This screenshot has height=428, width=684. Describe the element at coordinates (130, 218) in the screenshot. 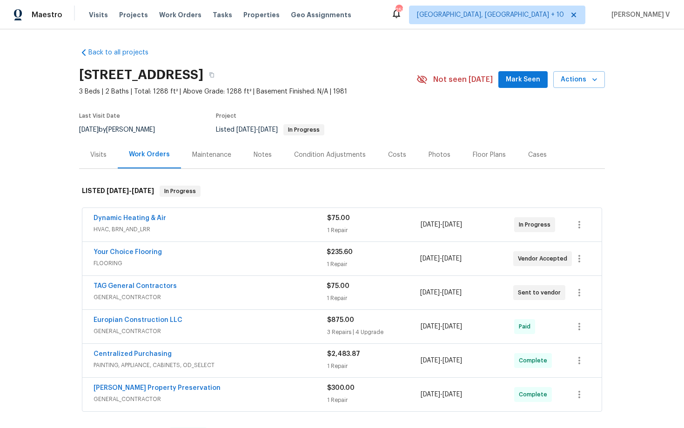

I see `a: Dynamic Heating & Air` at that location.